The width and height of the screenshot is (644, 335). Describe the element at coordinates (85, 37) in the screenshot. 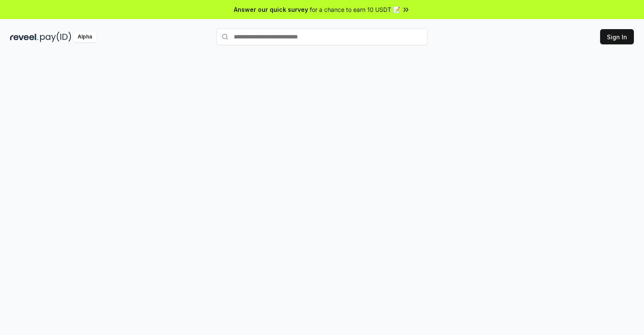

I see `div: Alpha` at that location.